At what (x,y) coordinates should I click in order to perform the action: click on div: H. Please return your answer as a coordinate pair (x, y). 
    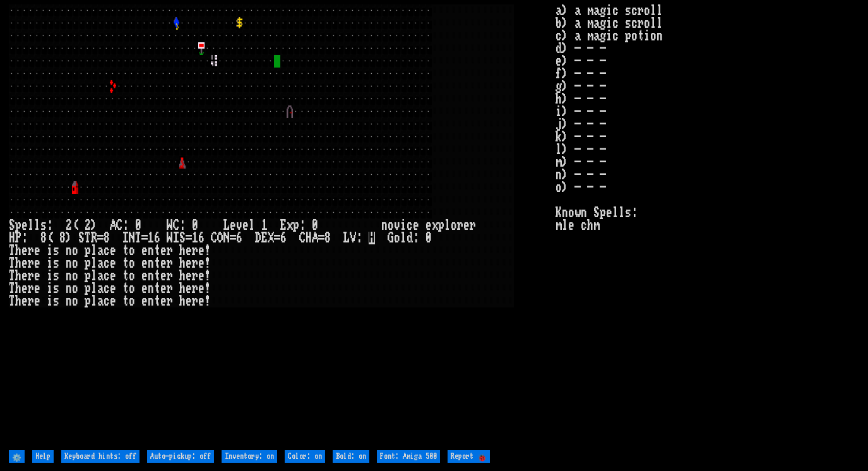
    Looking at the image, I should click on (12, 238).